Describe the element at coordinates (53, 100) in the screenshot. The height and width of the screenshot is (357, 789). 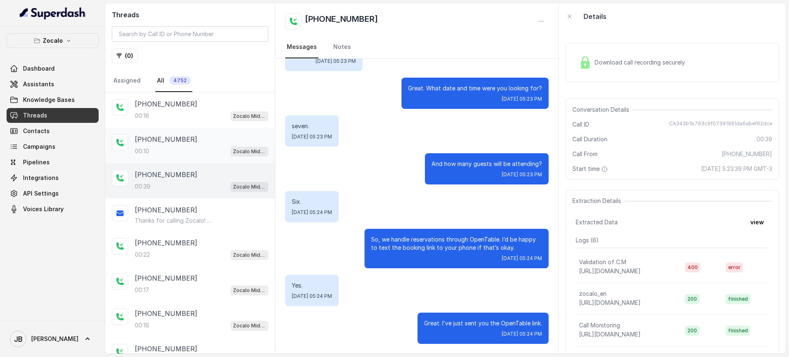
I see `a: Knowledge Bases` at that location.